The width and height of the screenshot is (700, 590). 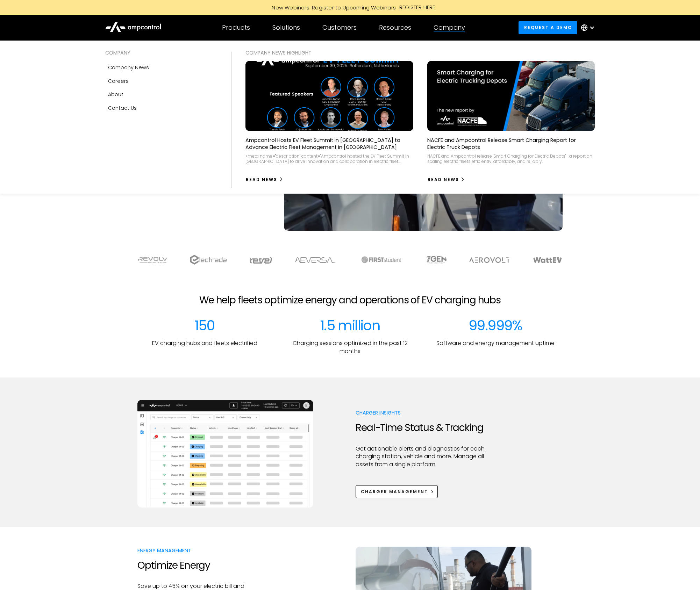 What do you see at coordinates (204, 344) in the screenshot?
I see `p: EV charging hubs and fleets electrified` at bounding box center [204, 344].